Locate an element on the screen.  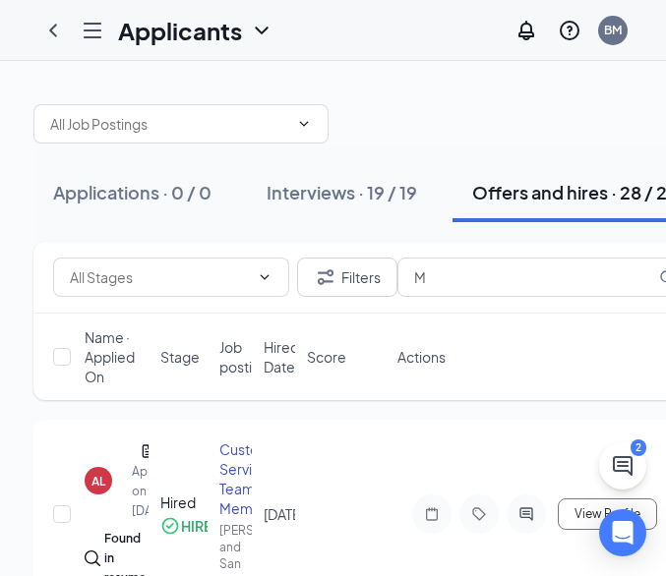
input: All Job Postings is located at coordinates (169, 124).